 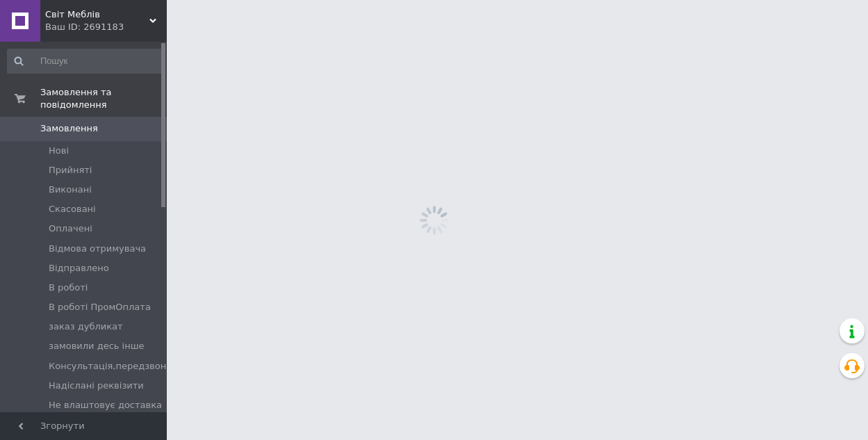 What do you see at coordinates (69, 129) in the screenshot?
I see `span: Замовлення` at bounding box center [69, 129].